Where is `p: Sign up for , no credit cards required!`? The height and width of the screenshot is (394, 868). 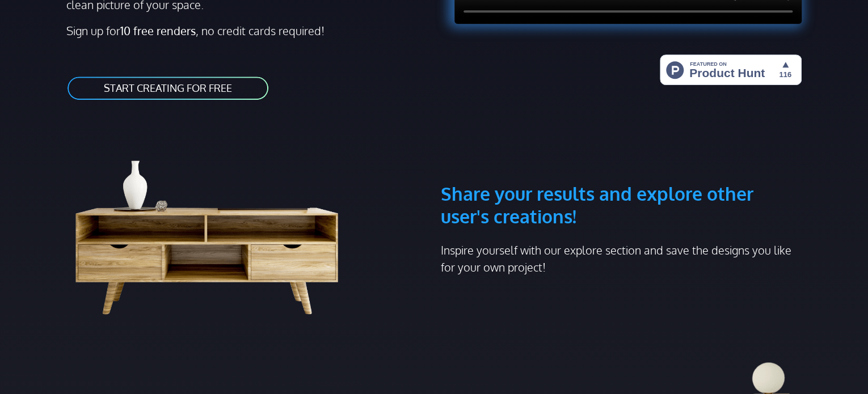 p: Sign up for , no credit cards required! is located at coordinates (247, 30).